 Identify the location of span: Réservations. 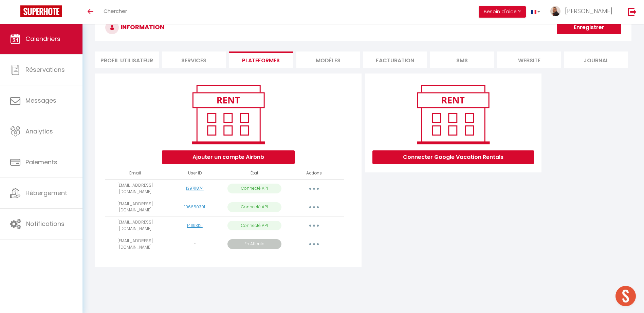
(45, 69).